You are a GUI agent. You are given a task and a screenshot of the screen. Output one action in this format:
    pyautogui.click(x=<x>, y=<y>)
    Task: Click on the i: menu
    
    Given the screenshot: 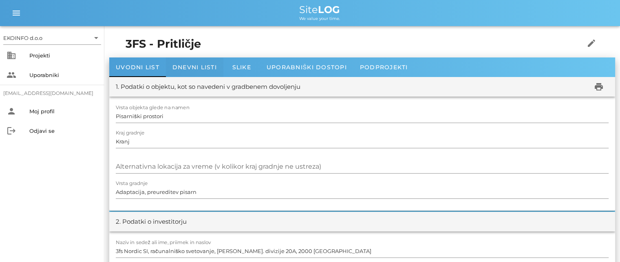 What is the action you would take?
    pyautogui.click(x=16, y=13)
    